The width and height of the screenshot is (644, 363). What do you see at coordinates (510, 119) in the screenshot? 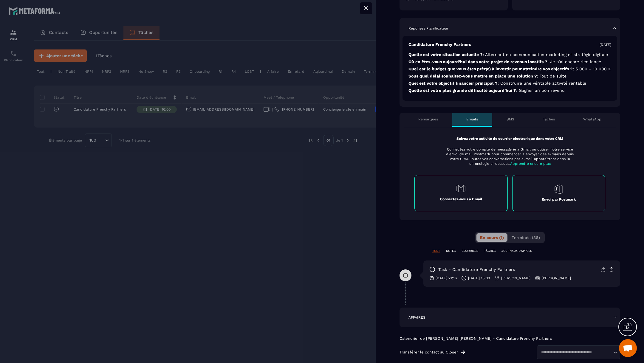
I see `p: SMS` at bounding box center [510, 119].